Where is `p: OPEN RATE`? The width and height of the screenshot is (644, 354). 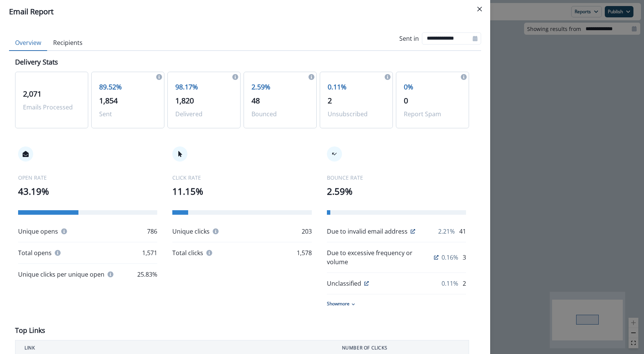 p: OPEN RATE is located at coordinates (88, 177).